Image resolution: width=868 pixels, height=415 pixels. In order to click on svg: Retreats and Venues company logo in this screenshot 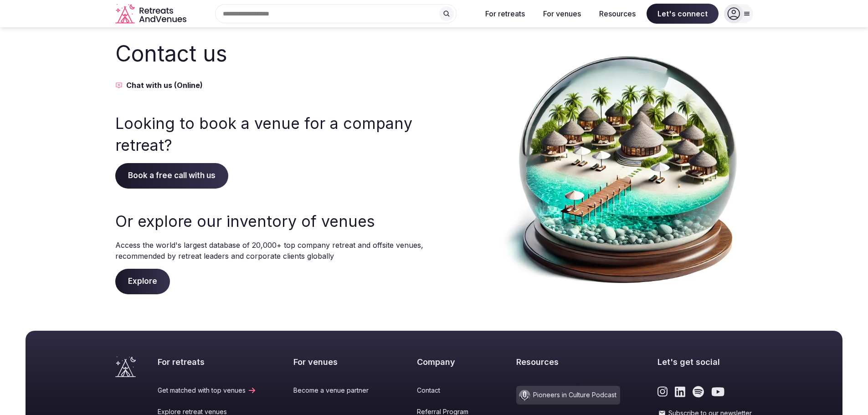, I will do `click(152, 14)`.